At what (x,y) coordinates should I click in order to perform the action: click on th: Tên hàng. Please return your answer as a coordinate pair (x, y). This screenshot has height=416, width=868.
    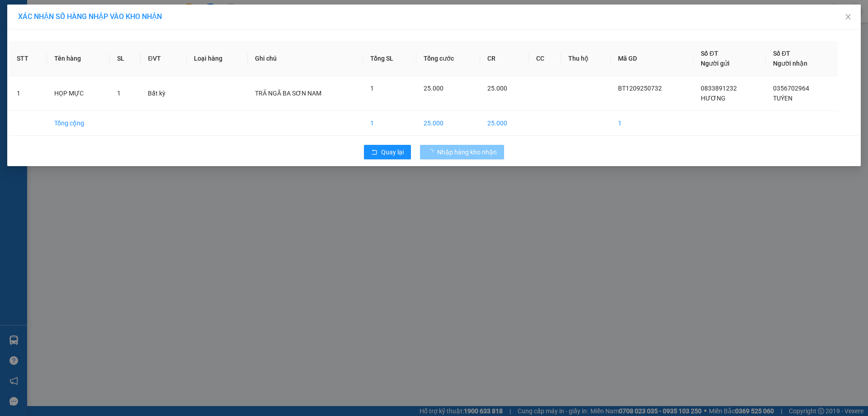
    Looking at the image, I should click on (79, 59).